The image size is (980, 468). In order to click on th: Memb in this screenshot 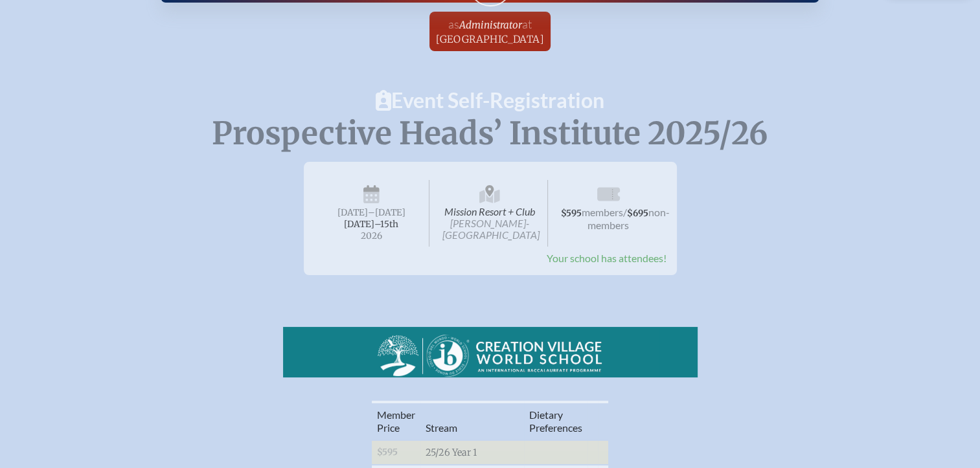, I will do `click(396, 420)`.